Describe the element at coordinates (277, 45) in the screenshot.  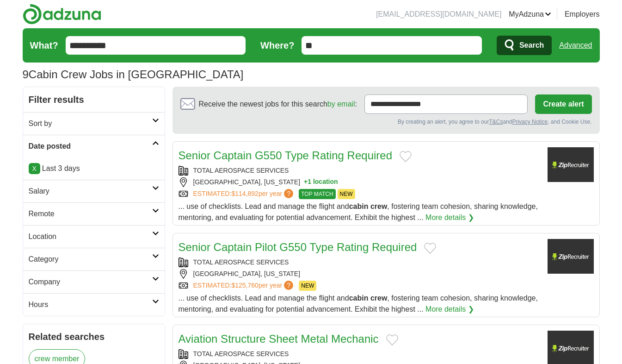
I see `label: Where?` at that location.